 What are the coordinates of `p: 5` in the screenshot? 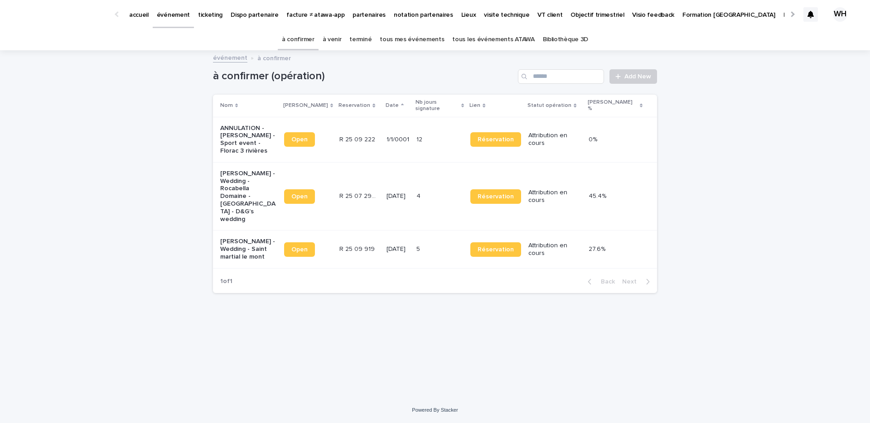 It's located at (419, 248).